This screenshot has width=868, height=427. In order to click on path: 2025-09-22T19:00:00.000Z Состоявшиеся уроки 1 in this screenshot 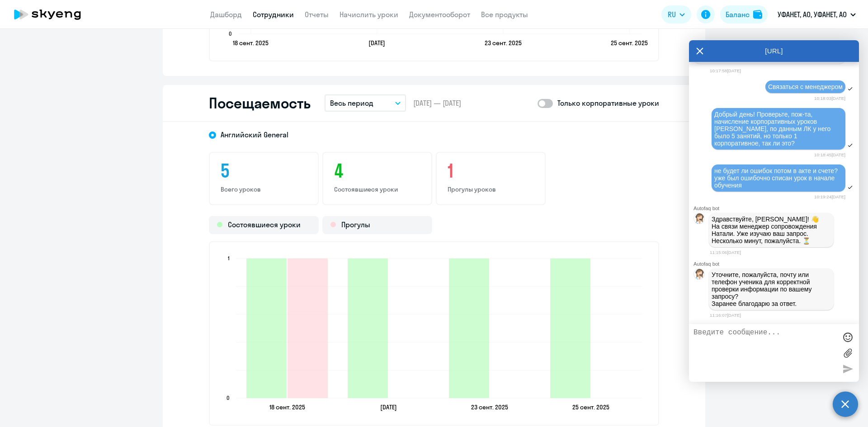, I will do `click(469, 328)`.